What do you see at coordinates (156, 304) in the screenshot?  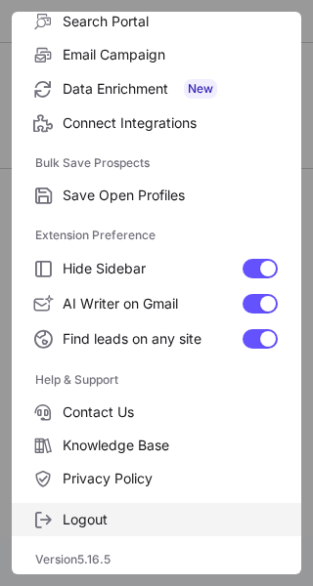 I see `label: AI Writer on Gmail` at bounding box center [156, 304].